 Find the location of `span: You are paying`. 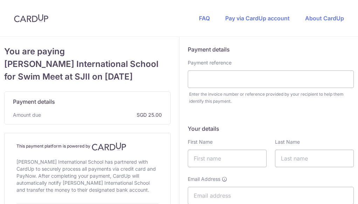

span: You are paying is located at coordinates (87, 52).